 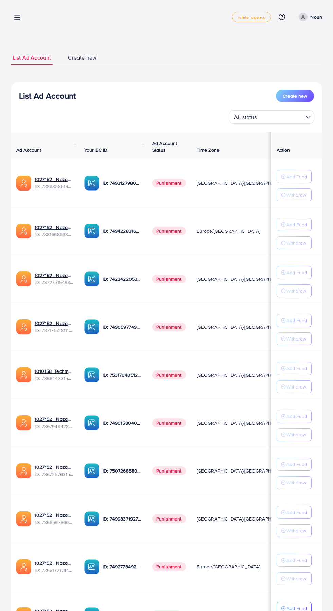 What do you see at coordinates (54, 234) in the screenshot?
I see `span: ID: 7381668633665093648` at bounding box center [54, 234].